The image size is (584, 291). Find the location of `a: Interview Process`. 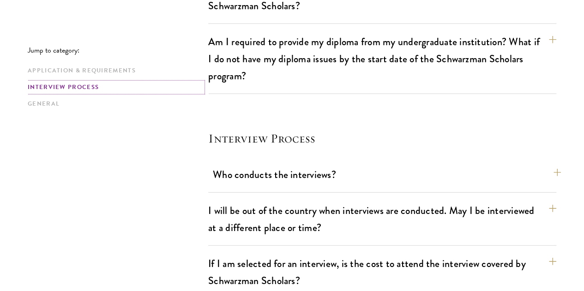

a: Interview Process is located at coordinates (115, 87).